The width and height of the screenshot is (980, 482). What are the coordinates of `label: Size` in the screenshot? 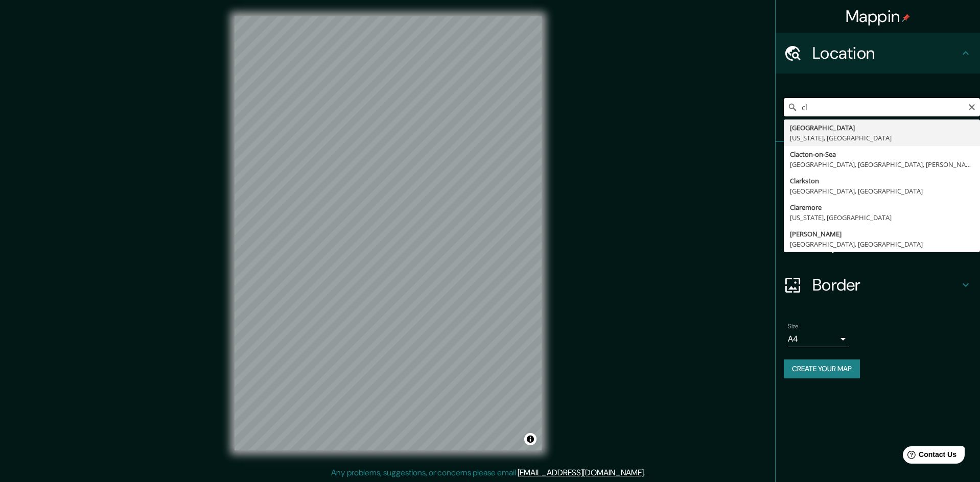 It's located at (793, 326).